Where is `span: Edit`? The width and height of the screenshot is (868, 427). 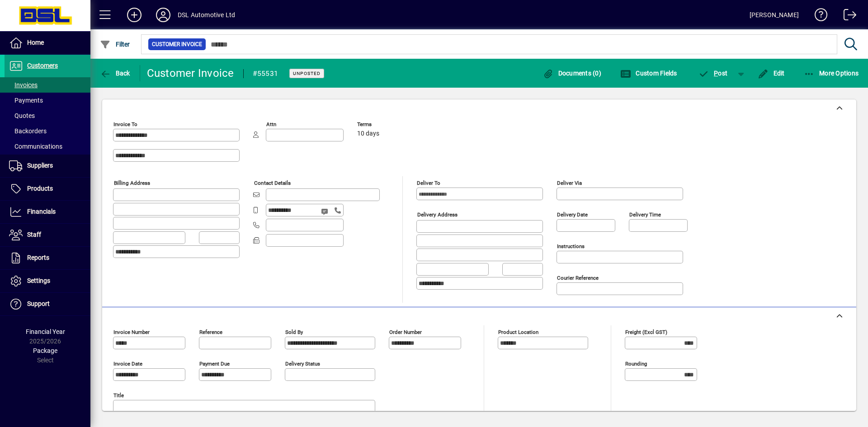
span: Edit is located at coordinates (771, 73).